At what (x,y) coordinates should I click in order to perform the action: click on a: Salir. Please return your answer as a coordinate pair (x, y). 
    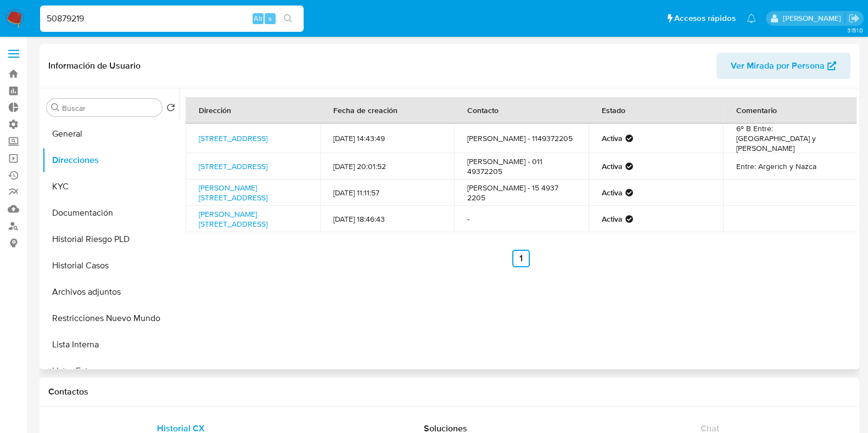
    Looking at the image, I should click on (854, 18).